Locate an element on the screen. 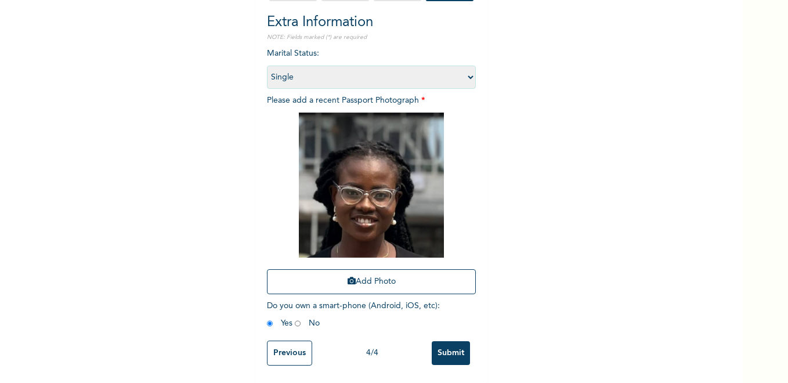 This screenshot has width=788, height=383. button: Add Photo is located at coordinates (371, 281).